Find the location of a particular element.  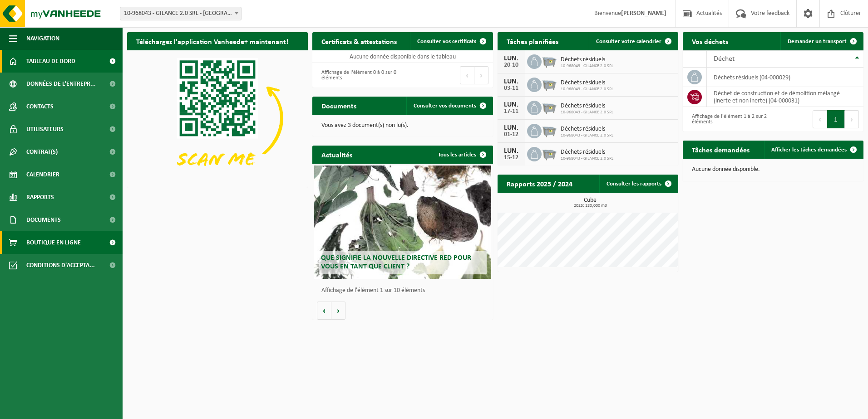

span: Que signifie la nouvelle directive RED pour vous en tant que client ? is located at coordinates (396, 262).